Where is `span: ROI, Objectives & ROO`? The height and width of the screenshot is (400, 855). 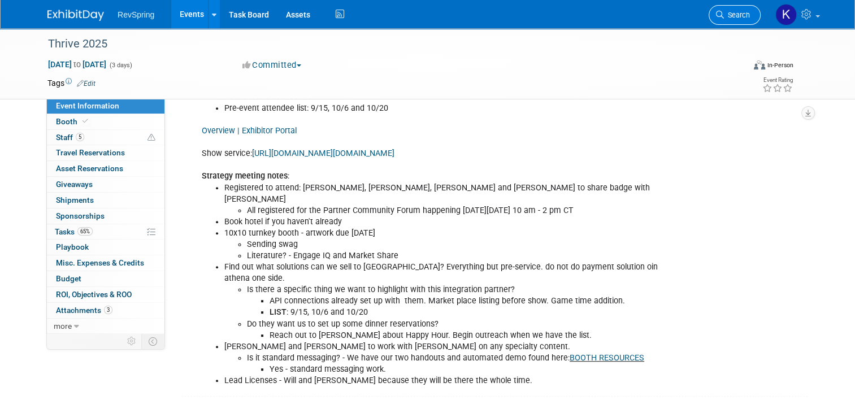
span: ROI, Objectives & ROO is located at coordinates (94, 295).